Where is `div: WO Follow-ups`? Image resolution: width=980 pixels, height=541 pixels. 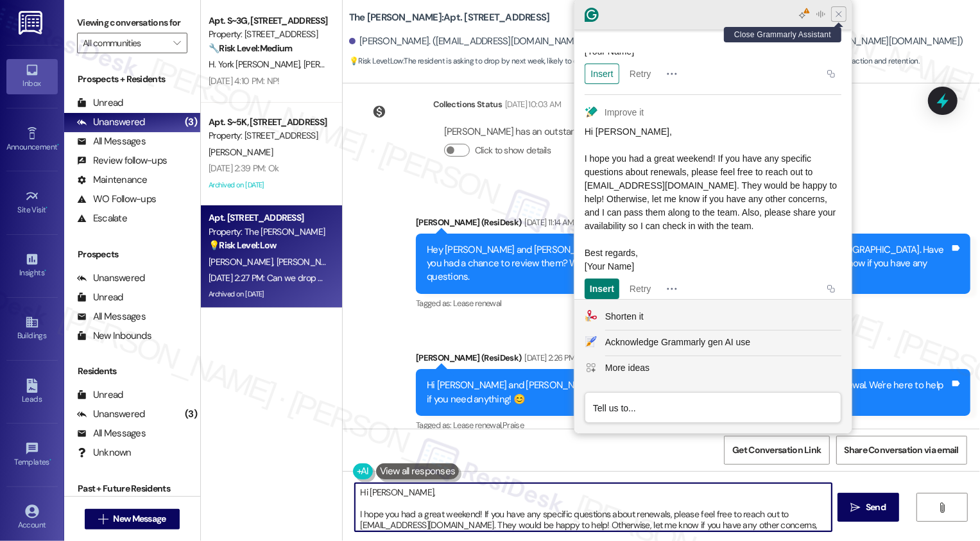
div: WO Follow-ups is located at coordinates (116, 199).